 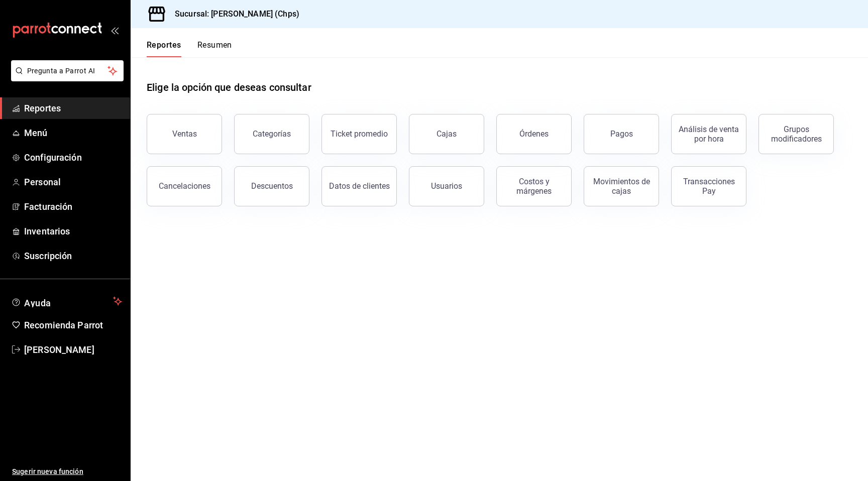 What do you see at coordinates (534, 134) in the screenshot?
I see `div: Órdenes` at bounding box center [534, 134].